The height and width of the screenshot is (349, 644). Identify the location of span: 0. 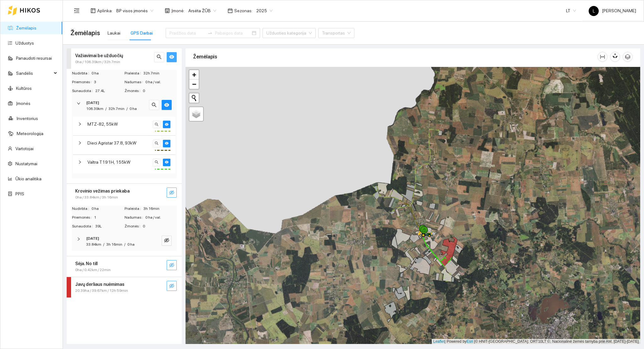
(160, 91).